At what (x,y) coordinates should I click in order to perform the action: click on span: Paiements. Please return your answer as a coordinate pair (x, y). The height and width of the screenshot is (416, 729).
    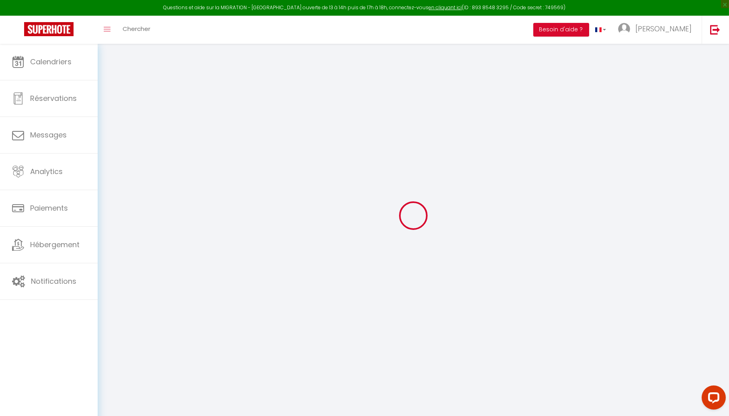
    Looking at the image, I should click on (49, 208).